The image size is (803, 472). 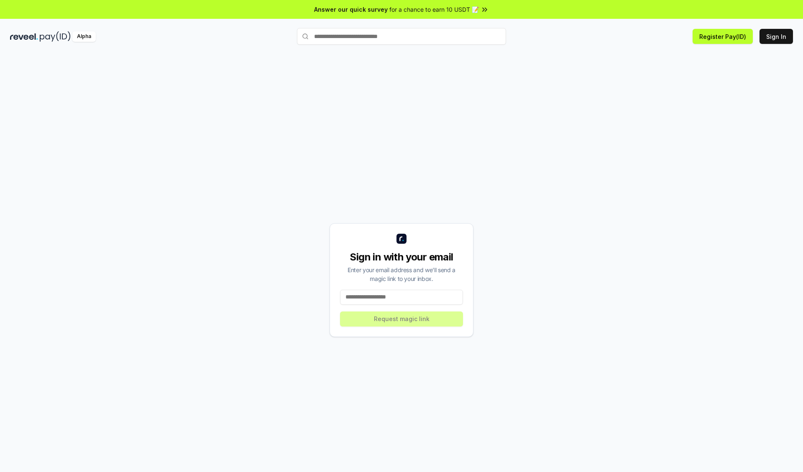 I want to click on button: Register Pay(ID), so click(x=723, y=36).